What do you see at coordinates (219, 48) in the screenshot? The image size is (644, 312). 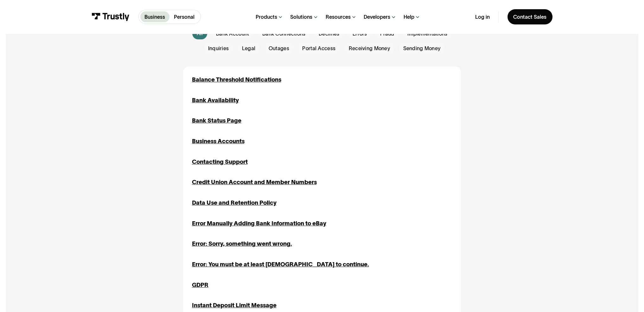 I see `span: Inquiries` at bounding box center [219, 48].